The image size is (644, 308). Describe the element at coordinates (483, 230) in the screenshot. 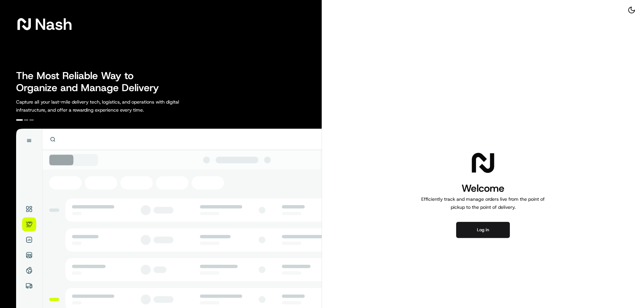

I see `button: Log in` at that location.